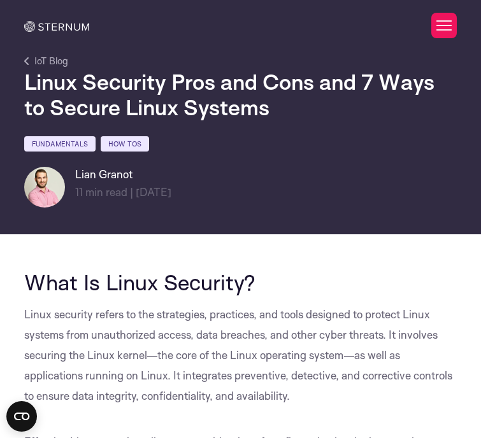  What do you see at coordinates (139, 282) in the screenshot?
I see `span: What Is Linux Security?` at bounding box center [139, 282].